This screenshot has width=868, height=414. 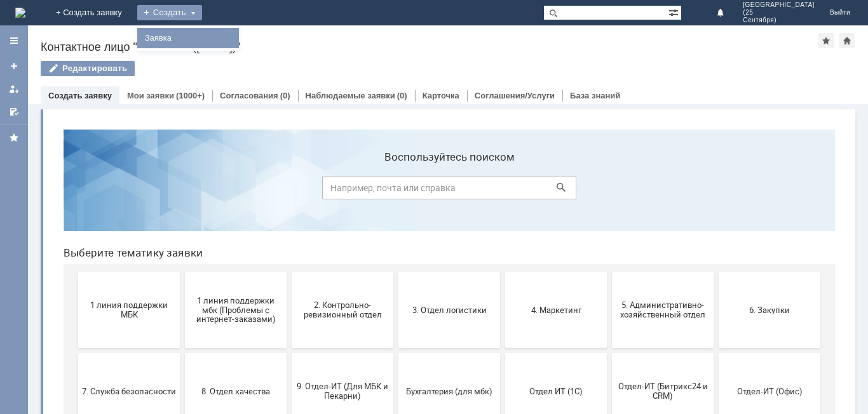 I want to click on button: 1 линия поддержки мбк (Проблемы с интернет-заказами), so click(x=182, y=191).